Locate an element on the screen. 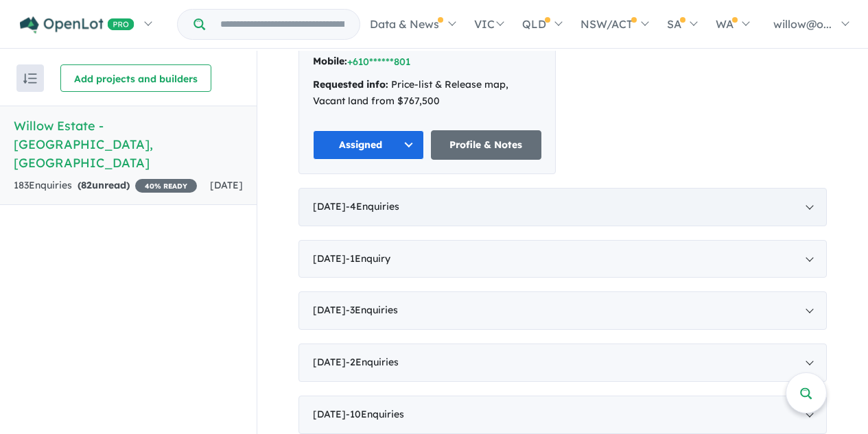 This screenshot has width=868, height=434. span: willow@o... is located at coordinates (802, 24).